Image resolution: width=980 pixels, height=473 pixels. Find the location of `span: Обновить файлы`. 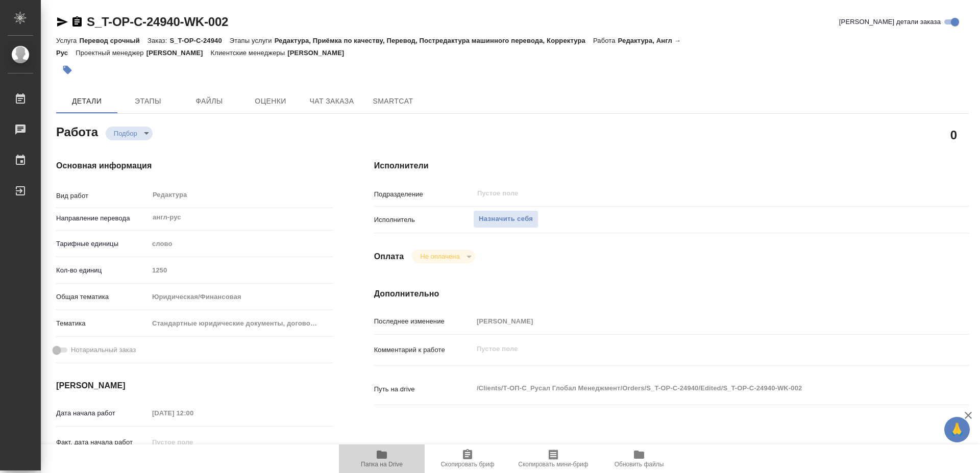

span: Обновить файлы is located at coordinates (639, 464).